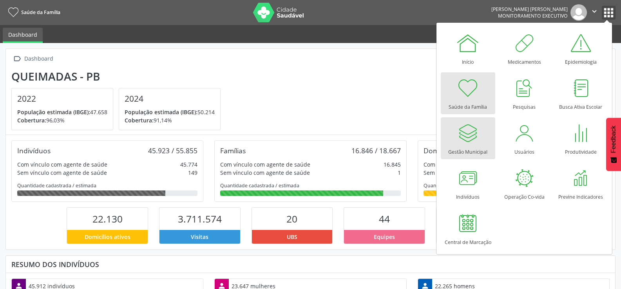 The height and width of the screenshot is (289, 621). Describe the element at coordinates (292, 237) in the screenshot. I see `span: UBS` at that location.